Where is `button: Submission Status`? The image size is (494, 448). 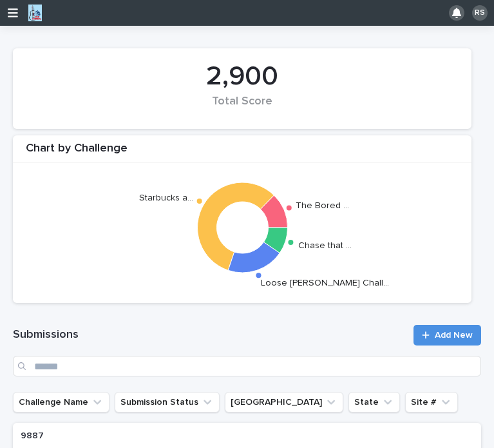
button: Submission Status is located at coordinates (167, 402).